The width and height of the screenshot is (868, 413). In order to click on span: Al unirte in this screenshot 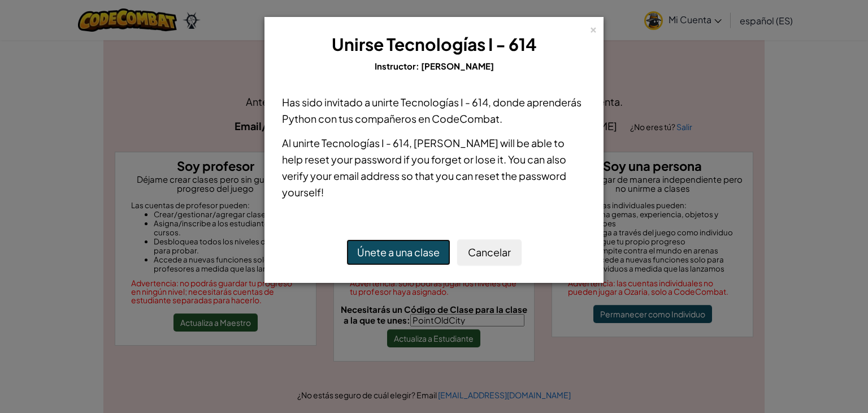, I will do `click(302, 142)`.